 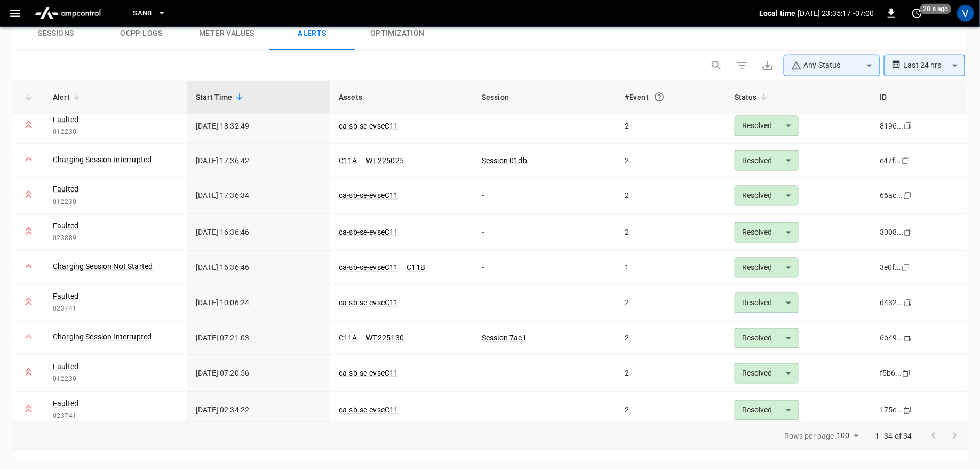 I want to click on button: Sessions, so click(x=56, y=33).